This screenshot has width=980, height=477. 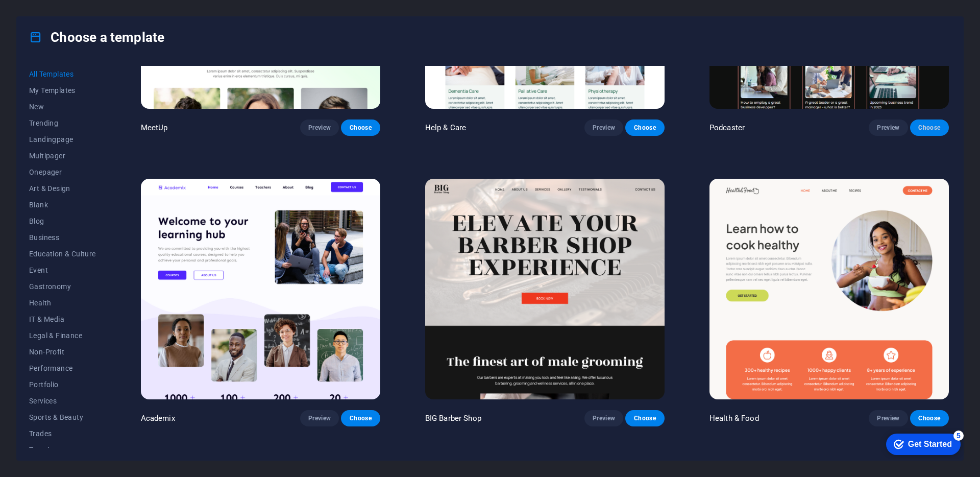 I want to click on span: Non-Profit, so click(x=62, y=352).